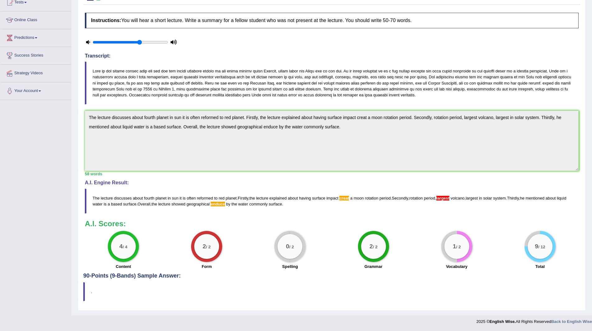  Describe the element at coordinates (513, 198) in the screenshot. I see `span: Thirdly` at that location.